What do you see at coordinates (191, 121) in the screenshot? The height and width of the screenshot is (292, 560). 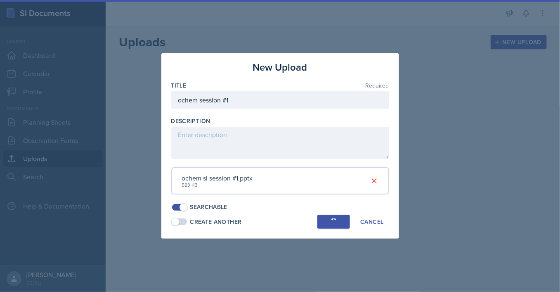 I see `label: Description` at bounding box center [191, 121].